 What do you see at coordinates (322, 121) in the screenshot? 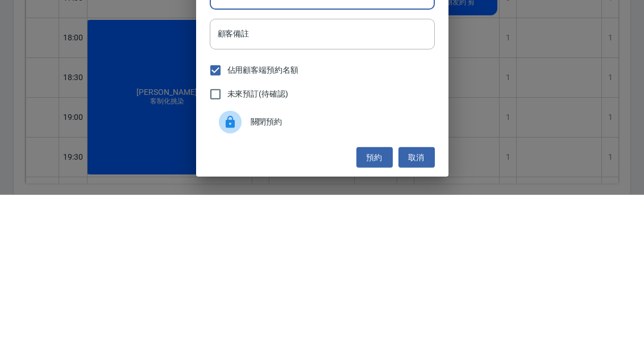
I see `div: 30分鐘` at bounding box center [322, 121].